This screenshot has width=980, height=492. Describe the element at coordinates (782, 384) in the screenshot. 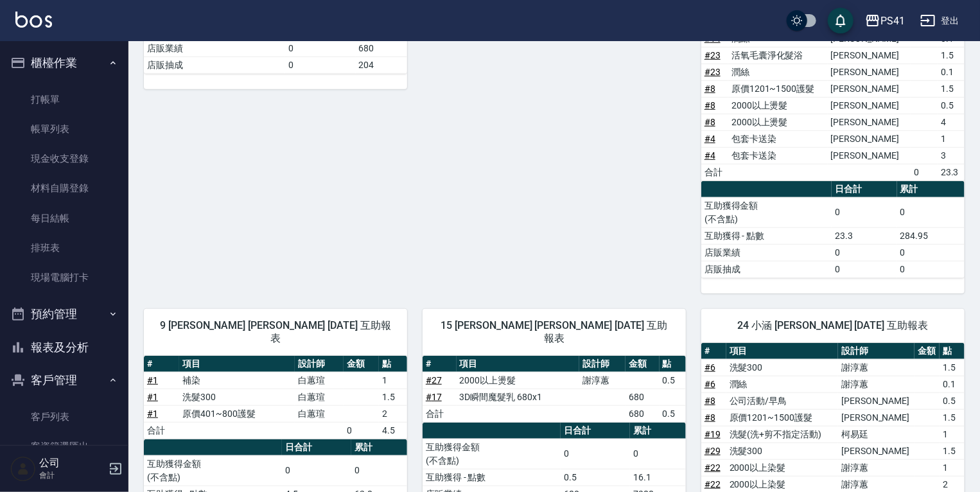

I see `td: 潤絲` at that location.